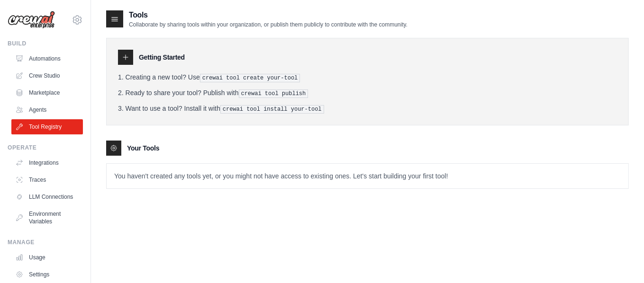 The height and width of the screenshot is (283, 644). I want to click on a: Crew Studio, so click(47, 76).